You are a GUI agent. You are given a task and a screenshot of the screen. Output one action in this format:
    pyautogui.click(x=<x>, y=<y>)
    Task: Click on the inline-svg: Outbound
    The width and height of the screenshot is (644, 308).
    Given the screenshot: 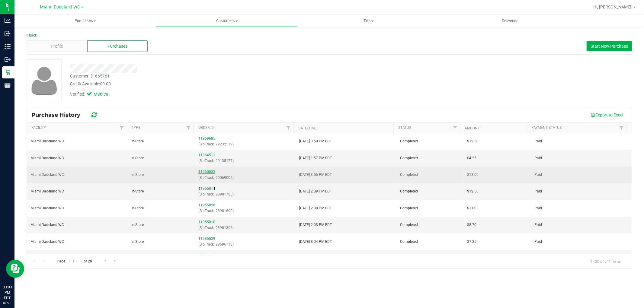 What is the action you would take?
    pyautogui.click(x=8, y=59)
    